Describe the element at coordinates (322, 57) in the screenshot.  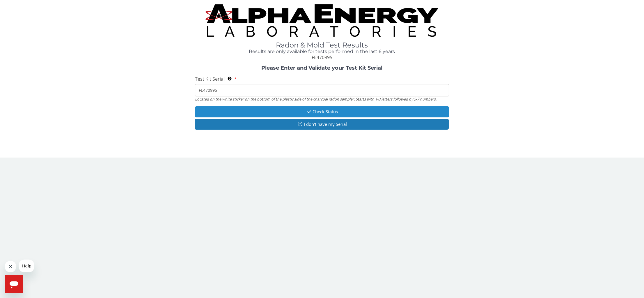
I see `span: FE470995` at that location.